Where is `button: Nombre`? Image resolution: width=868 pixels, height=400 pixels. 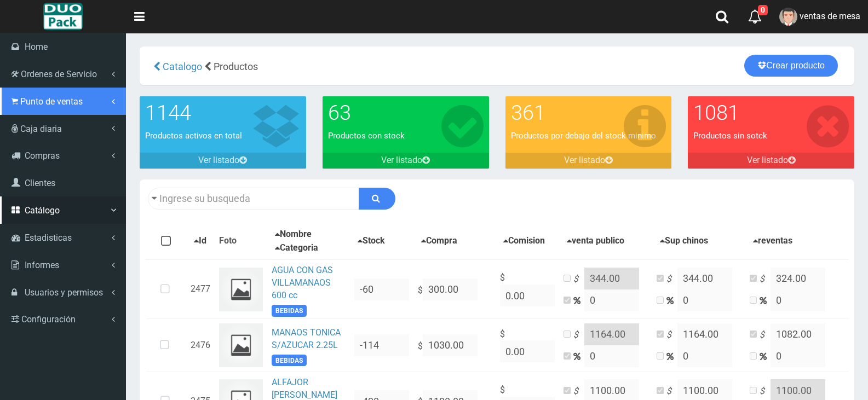 button: Nombre is located at coordinates (293, 234).